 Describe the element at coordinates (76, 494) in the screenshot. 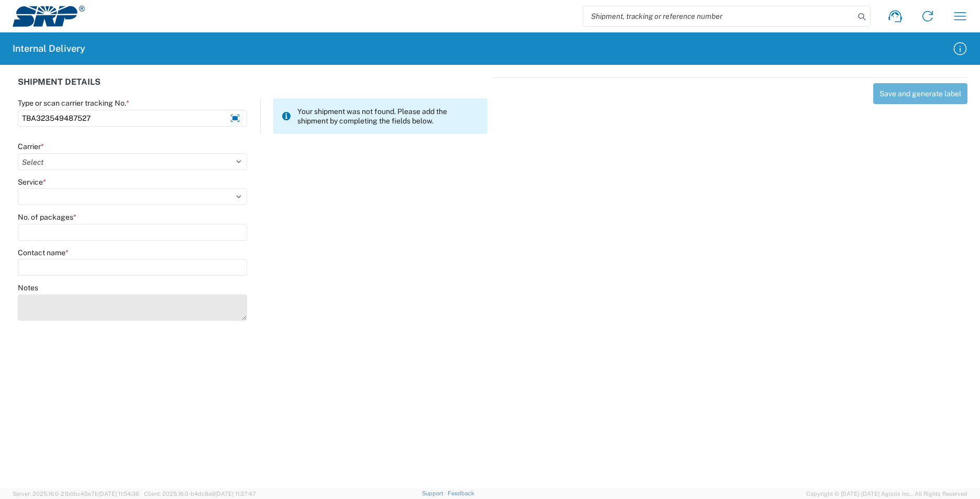

I see `span: Server: 2025.16.0-21b0bc45e7b` at that location.